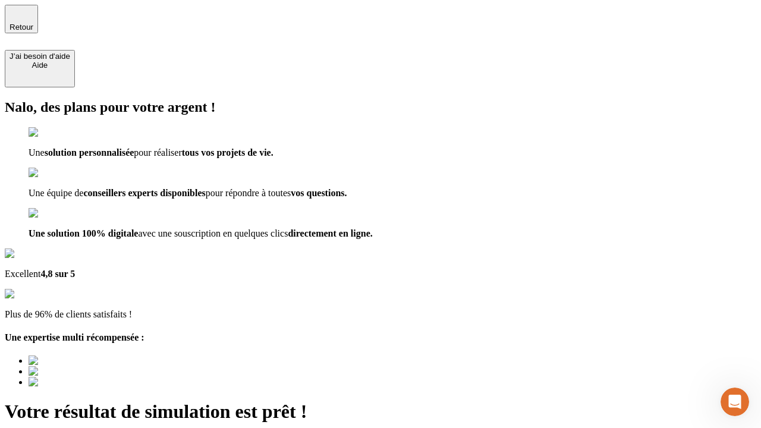  I want to click on strong: conseillers experts disponibles, so click(144, 193).